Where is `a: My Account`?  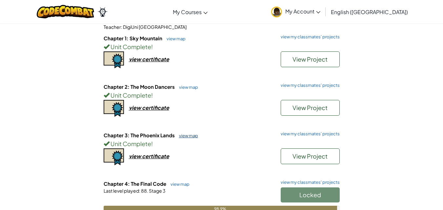 a: My Account is located at coordinates (296, 11).